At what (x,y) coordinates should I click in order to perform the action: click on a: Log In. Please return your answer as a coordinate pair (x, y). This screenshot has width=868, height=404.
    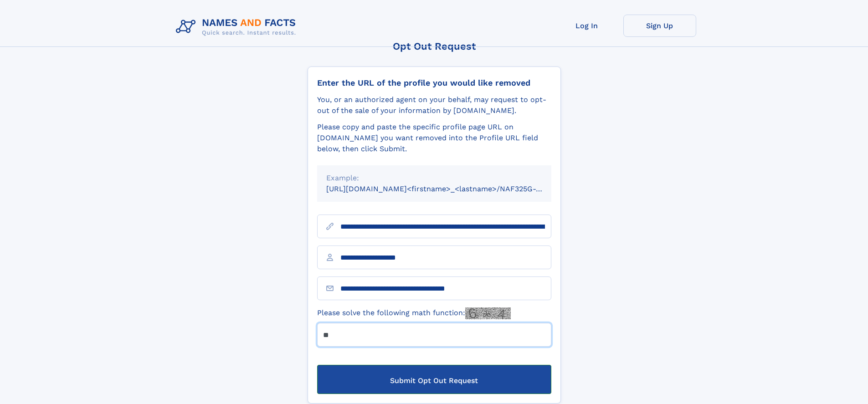
    Looking at the image, I should click on (587, 25).